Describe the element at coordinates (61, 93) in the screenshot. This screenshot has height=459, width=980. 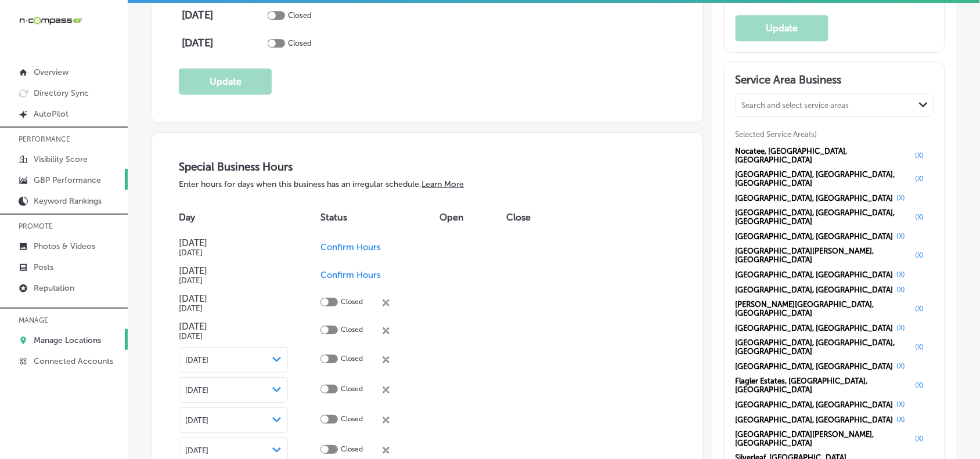
I see `p: Directory Sync` at that location.